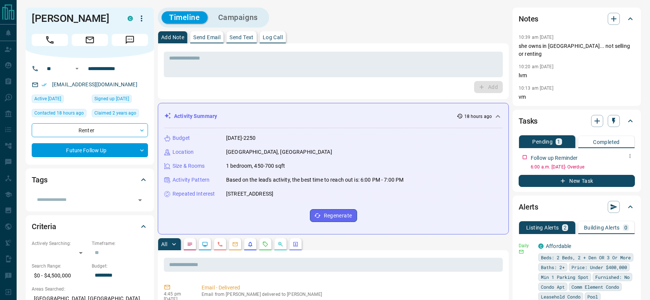 This screenshot has height=300, width=650. What do you see at coordinates (90, 150) in the screenshot?
I see `div: Future Follow Up` at bounding box center [90, 150].